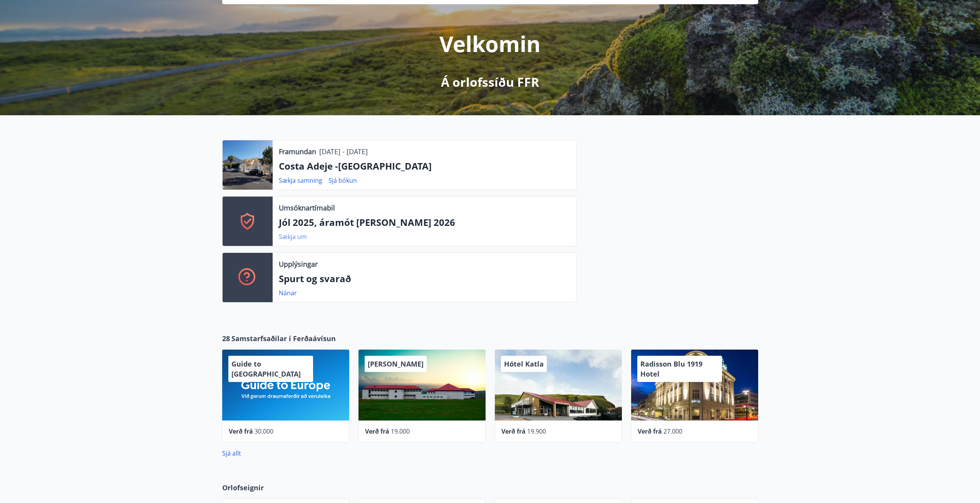 This screenshot has width=980, height=503. What do you see at coordinates (231, 453) in the screenshot?
I see `a: Sjá allt` at bounding box center [231, 453].